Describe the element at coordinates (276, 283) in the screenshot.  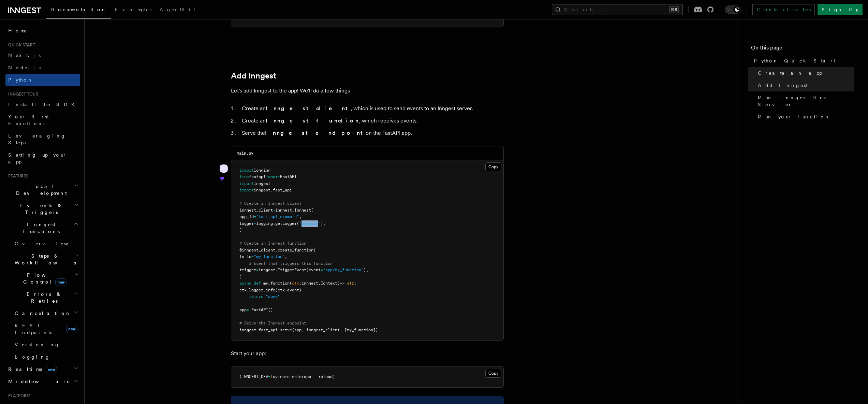
I see `span: my_function` at that location.